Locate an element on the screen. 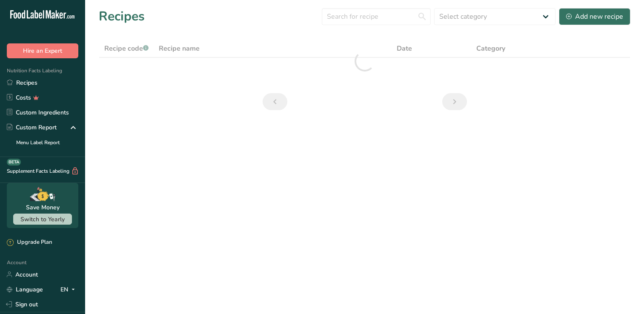  input: Search for recipe is located at coordinates (376, 17).